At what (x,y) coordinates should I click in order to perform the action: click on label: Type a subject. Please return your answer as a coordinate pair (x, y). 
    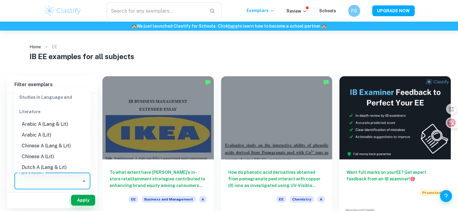
    Looking at the image, I should click on (31, 173).